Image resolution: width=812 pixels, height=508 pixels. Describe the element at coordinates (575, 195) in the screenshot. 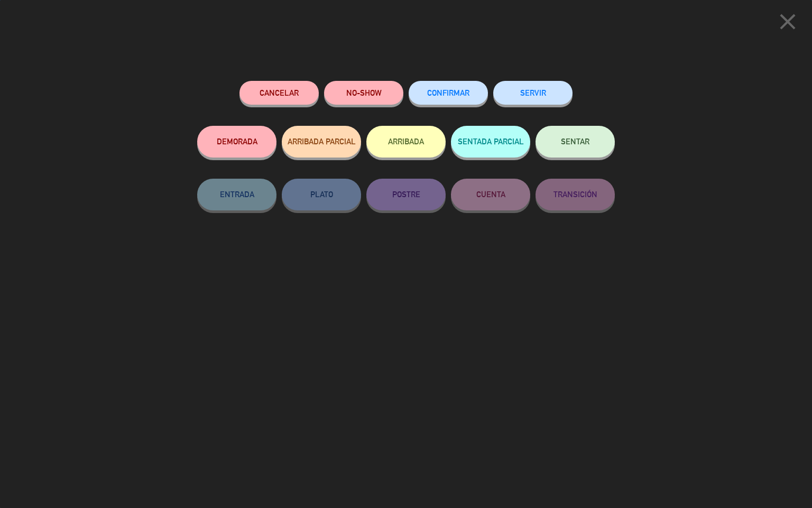

I see `button: TRANSICIÓN` at that location.